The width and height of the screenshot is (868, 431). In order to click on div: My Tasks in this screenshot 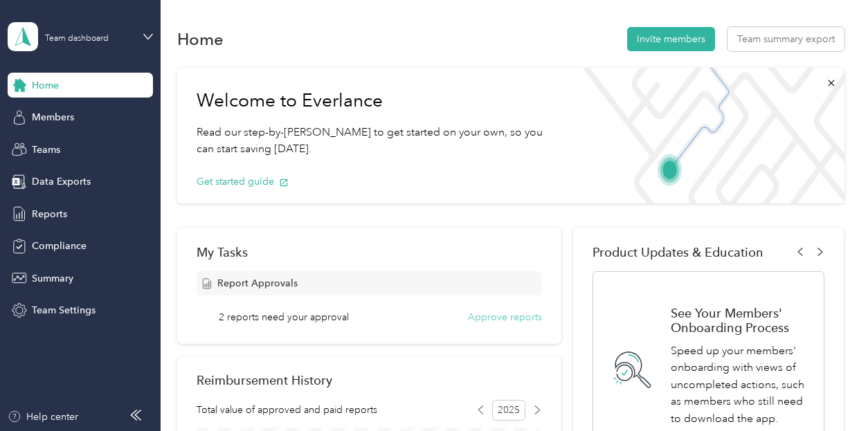, I will do `click(369, 252)`.